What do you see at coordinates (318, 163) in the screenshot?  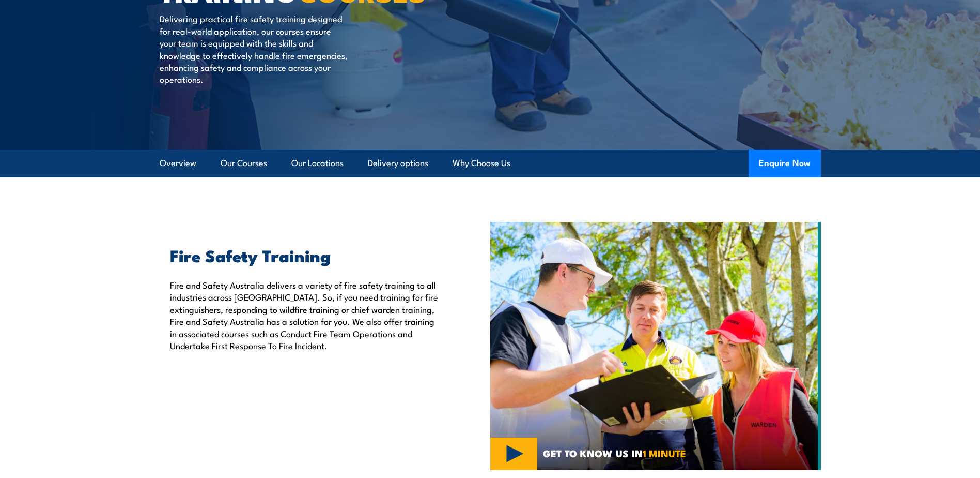 I see `a: Our Locations` at bounding box center [318, 163].